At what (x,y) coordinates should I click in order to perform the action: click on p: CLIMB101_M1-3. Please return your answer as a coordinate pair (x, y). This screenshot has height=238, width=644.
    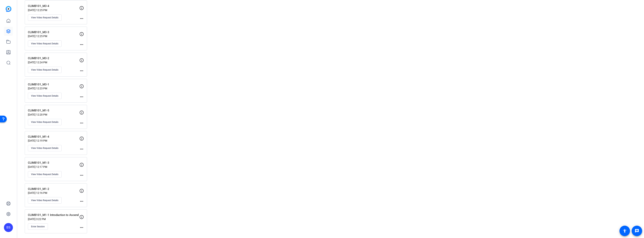
    Looking at the image, I should click on (53, 163).